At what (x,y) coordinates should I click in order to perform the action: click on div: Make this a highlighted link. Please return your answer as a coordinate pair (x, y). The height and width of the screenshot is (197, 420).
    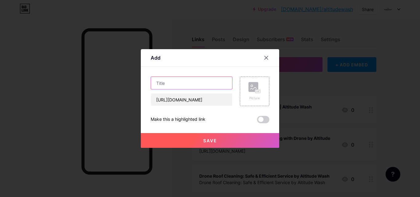
    Looking at the image, I should click on (178, 119).